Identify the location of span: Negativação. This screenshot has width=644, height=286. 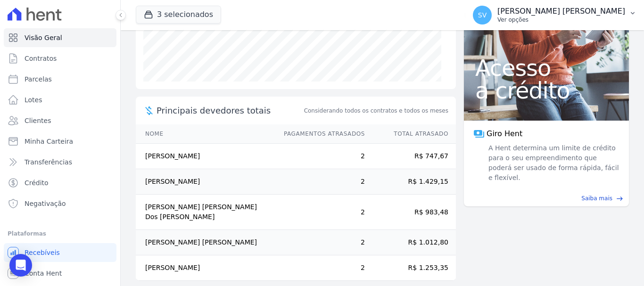
(45, 204).